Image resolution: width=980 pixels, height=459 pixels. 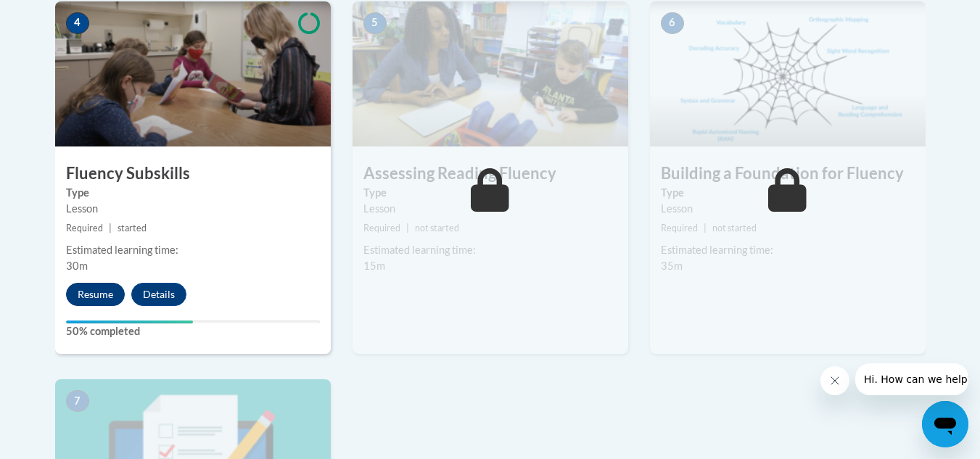 I want to click on span: 5, so click(x=375, y=23).